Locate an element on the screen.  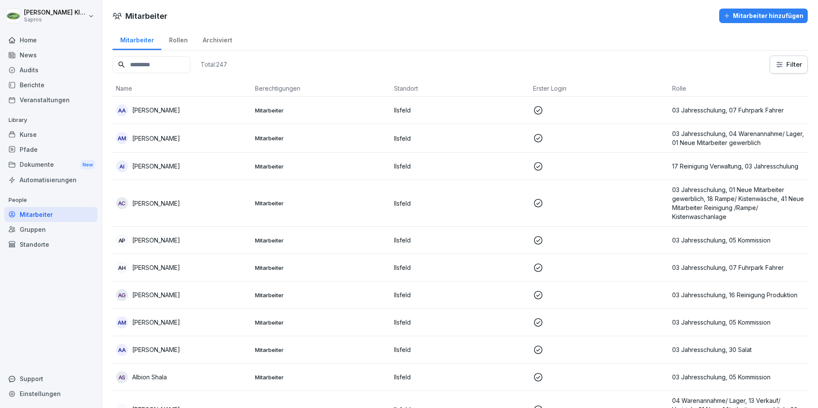
th: Name is located at coordinates (182, 89).